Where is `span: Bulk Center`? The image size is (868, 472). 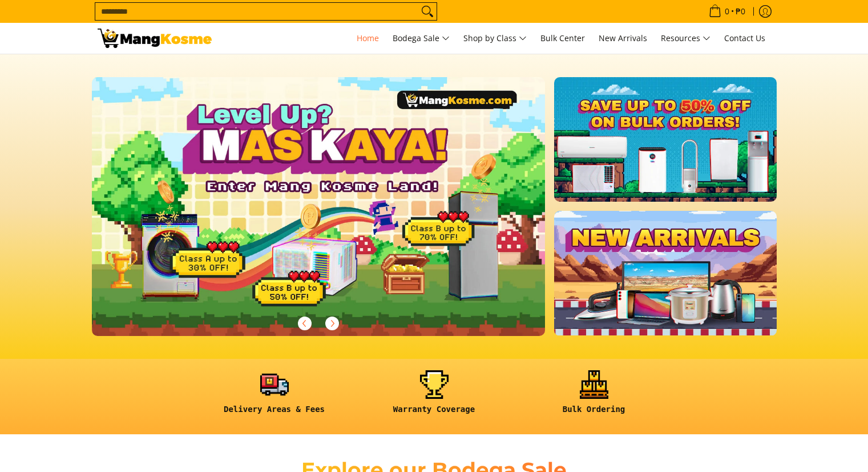
span: Bulk Center is located at coordinates (562, 38).